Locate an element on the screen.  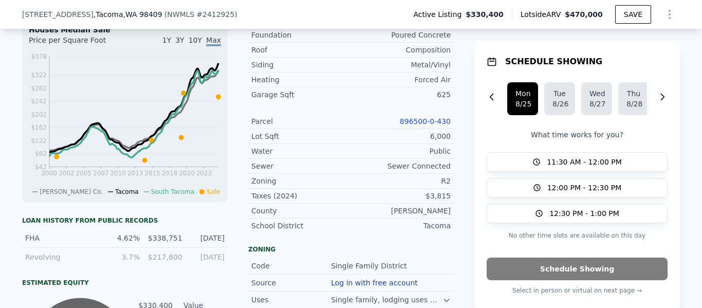
div: R2 is located at coordinates (401, 181).